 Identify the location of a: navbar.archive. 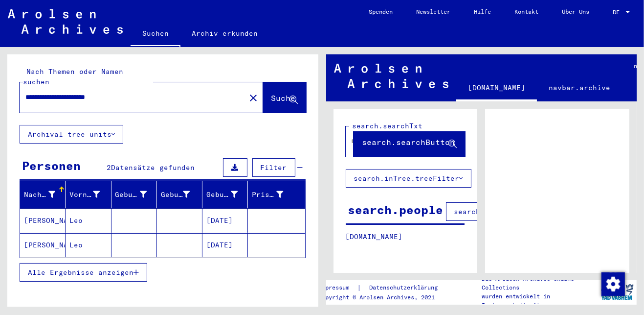
(580, 88).